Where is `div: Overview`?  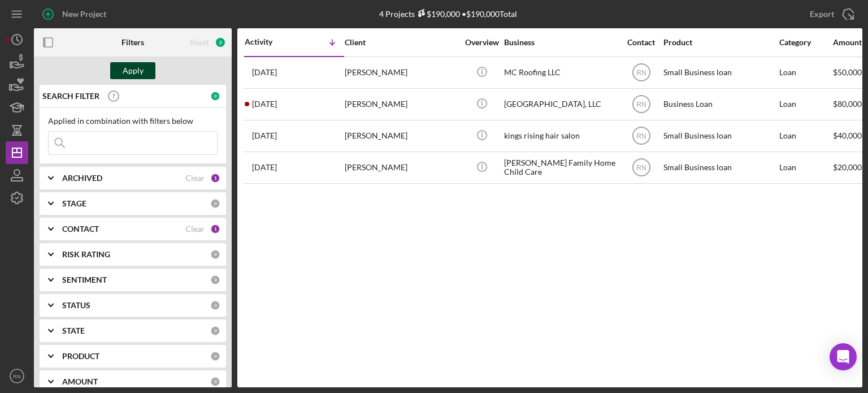 div: Overview is located at coordinates (481, 42).